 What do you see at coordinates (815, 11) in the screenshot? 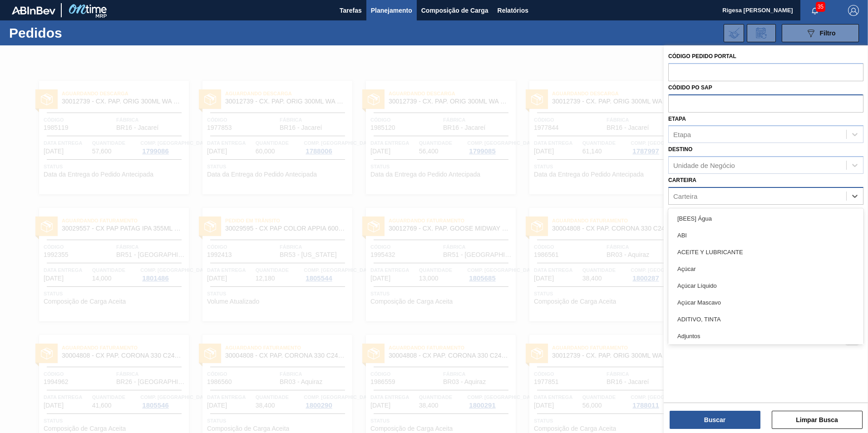
I see `button: Notificações` at bounding box center [815, 11].